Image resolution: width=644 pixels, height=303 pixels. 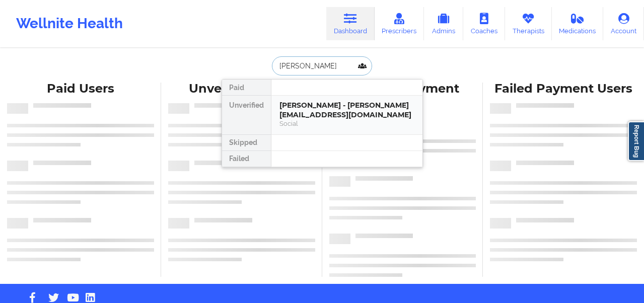 I want to click on a: Dashboard, so click(x=350, y=24).